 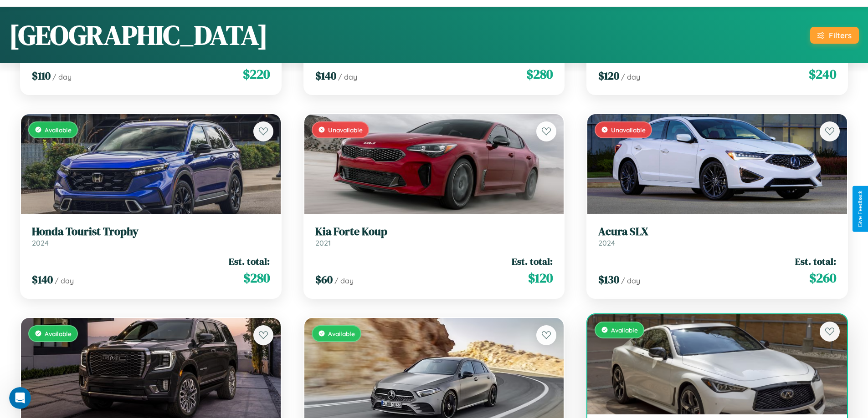 What do you see at coordinates (609, 280) in the screenshot?
I see `span: $ 130` at bounding box center [609, 280].